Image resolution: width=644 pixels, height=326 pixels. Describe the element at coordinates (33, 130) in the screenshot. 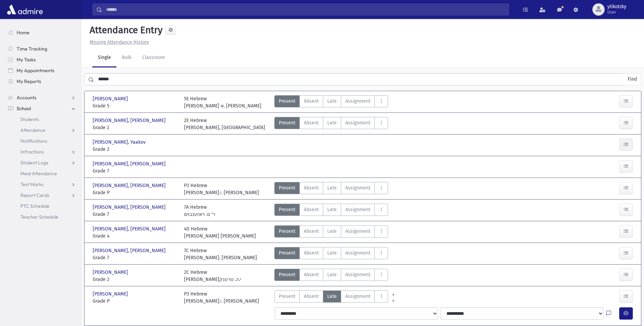

I see `span: Attendance` at that location.